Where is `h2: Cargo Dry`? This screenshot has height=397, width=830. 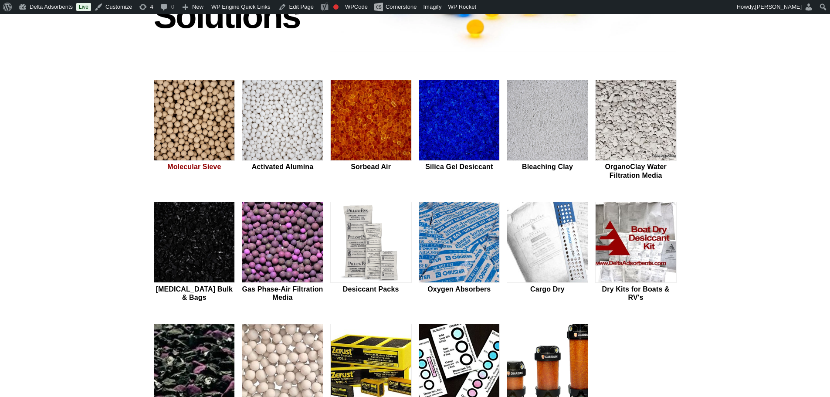
h2: Cargo Dry is located at coordinates (547, 289).